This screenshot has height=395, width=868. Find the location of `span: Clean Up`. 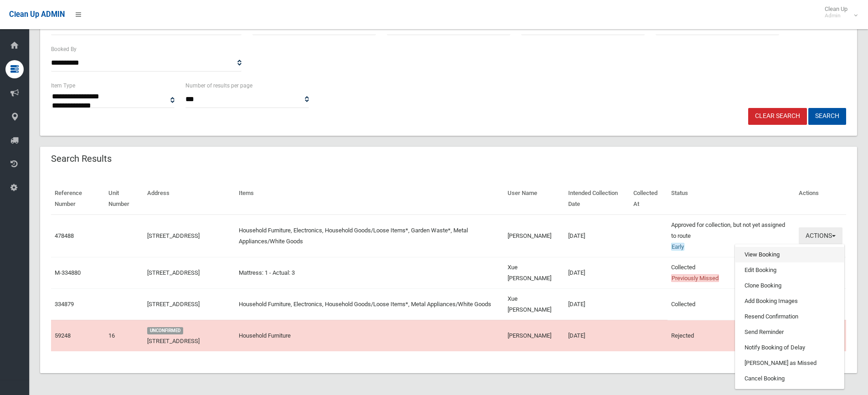

span: Clean Up is located at coordinates (838, 13).